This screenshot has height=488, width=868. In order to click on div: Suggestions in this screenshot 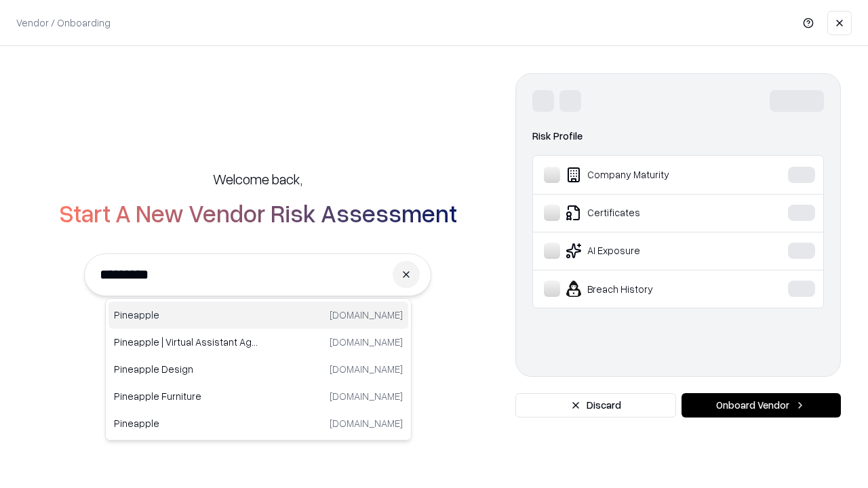, I will do `click(258, 370)`.